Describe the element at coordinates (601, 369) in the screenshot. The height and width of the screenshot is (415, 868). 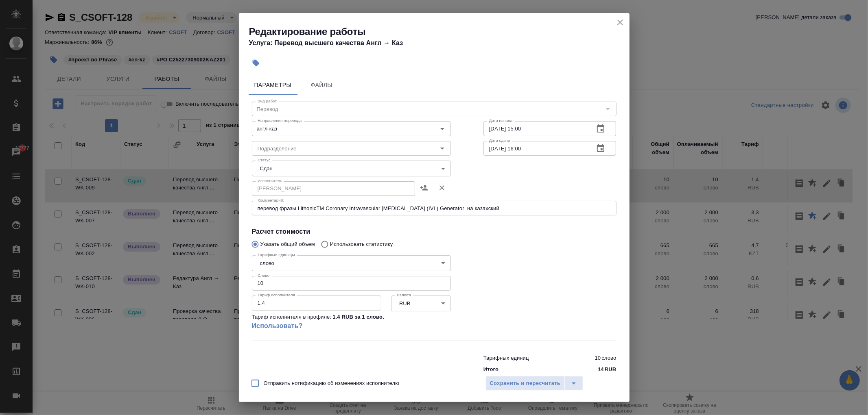
I see `p: 14` at that location.